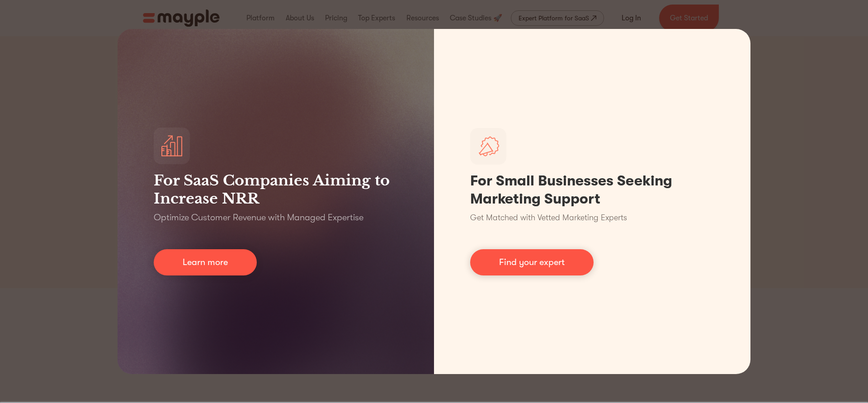 This screenshot has width=868, height=403. Describe the element at coordinates (532, 262) in the screenshot. I see `a: Find your expert` at that location.